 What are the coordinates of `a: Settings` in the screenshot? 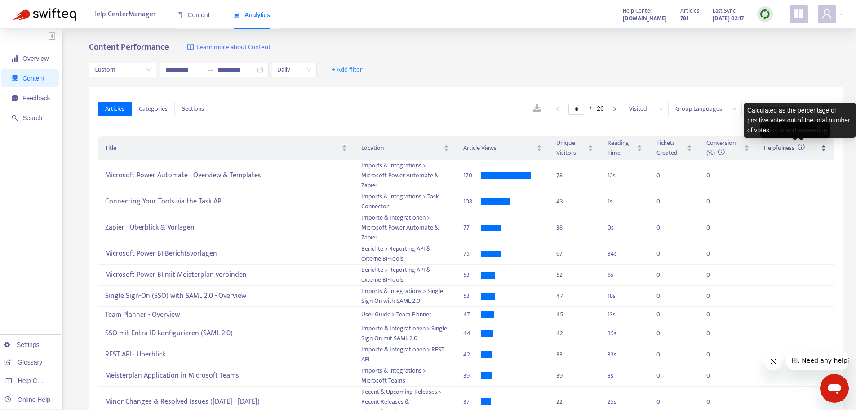 It's located at (22, 344).